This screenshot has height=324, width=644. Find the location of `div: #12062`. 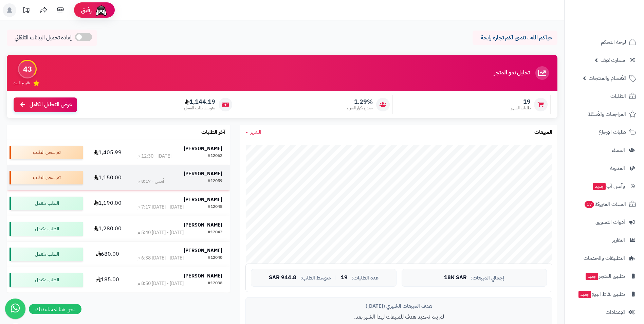

div: #12062 is located at coordinates (215, 156).